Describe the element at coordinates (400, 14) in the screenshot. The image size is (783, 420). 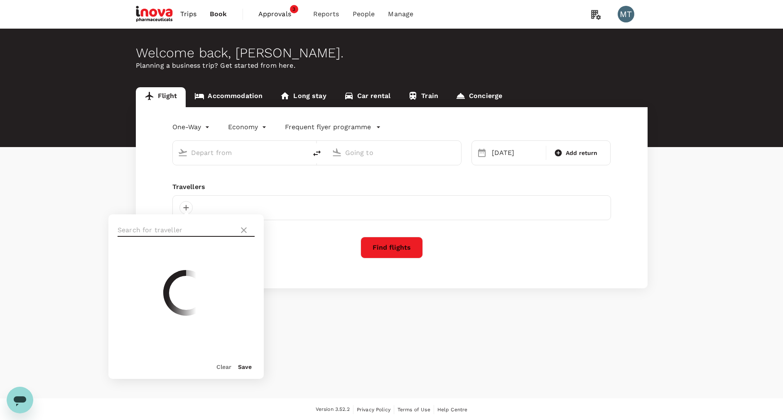
I see `span: Manage` at that location.